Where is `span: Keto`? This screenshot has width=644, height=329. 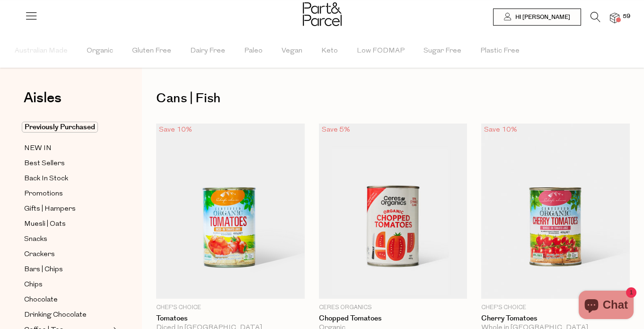
span: Keto is located at coordinates (329, 51).